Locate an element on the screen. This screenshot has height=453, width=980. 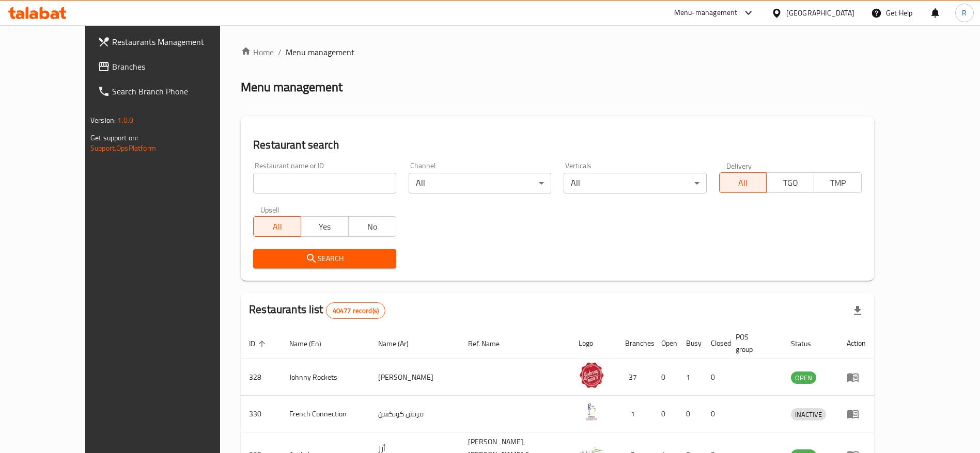
label: Upsell is located at coordinates (270, 210).